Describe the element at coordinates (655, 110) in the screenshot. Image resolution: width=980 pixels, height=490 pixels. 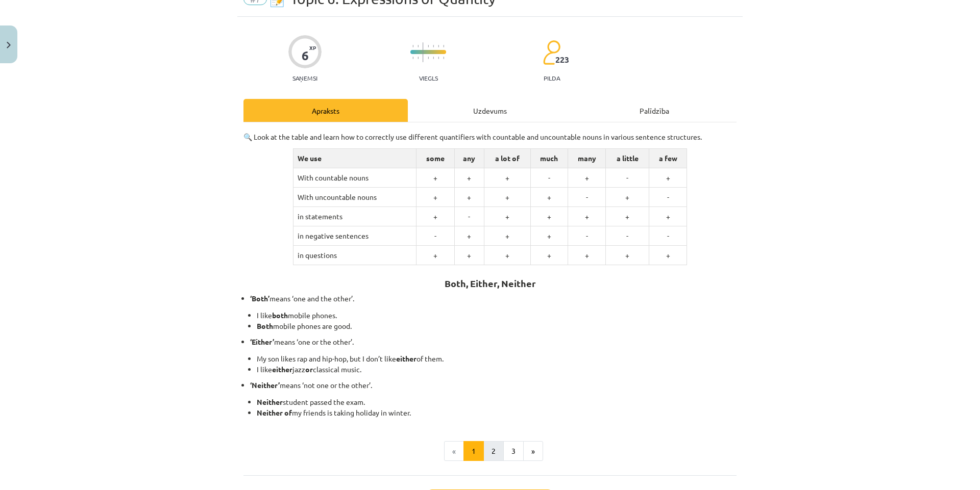
I see `div: Palīdzība` at that location.